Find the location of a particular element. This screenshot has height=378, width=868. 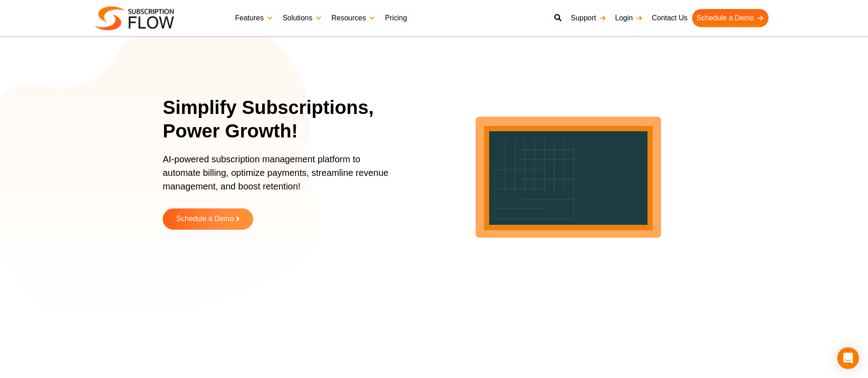

a: Features is located at coordinates (254, 18).